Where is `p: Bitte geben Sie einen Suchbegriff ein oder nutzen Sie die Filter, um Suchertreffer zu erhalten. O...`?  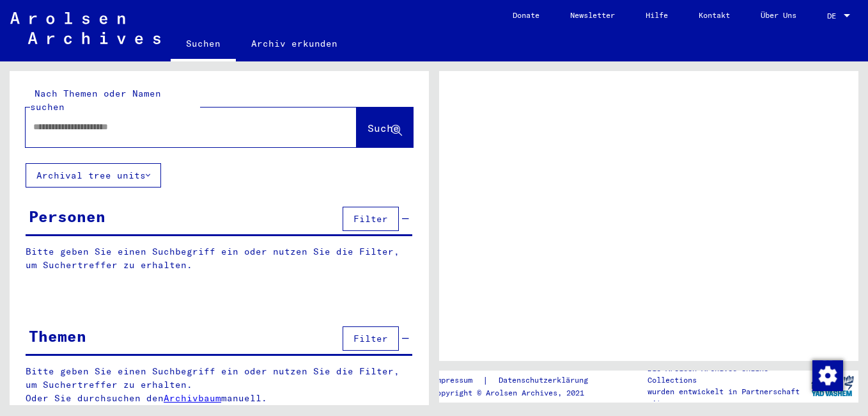 p: Bitte geben Sie einen Suchbegriff ein oder nutzen Sie die Filter, um Suchertreffer zu erhalten. O... is located at coordinates (219, 385).